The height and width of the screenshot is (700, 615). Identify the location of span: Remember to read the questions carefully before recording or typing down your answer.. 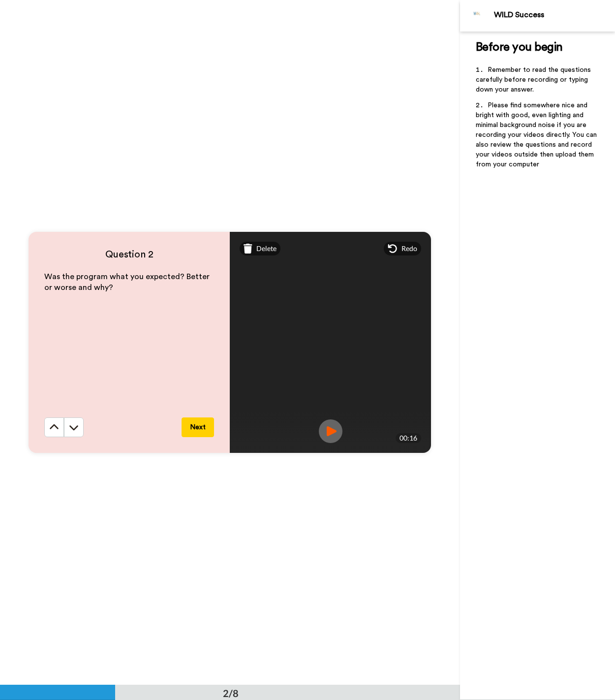
(534, 80).